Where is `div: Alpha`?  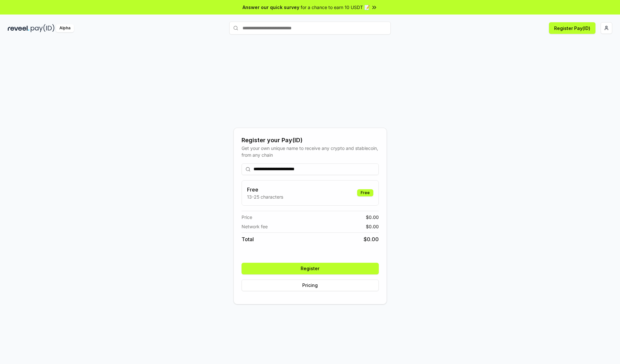 div: Alpha is located at coordinates (65, 28).